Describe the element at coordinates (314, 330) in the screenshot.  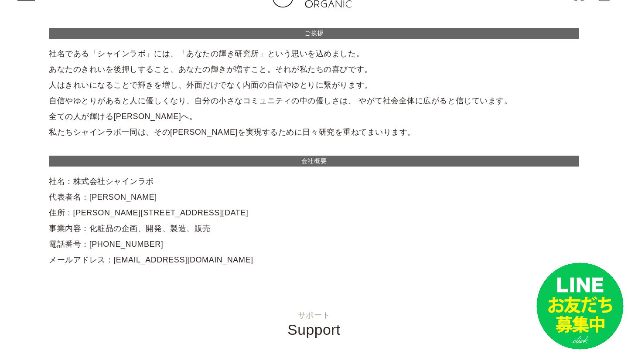
I see `span: Support` at that location.